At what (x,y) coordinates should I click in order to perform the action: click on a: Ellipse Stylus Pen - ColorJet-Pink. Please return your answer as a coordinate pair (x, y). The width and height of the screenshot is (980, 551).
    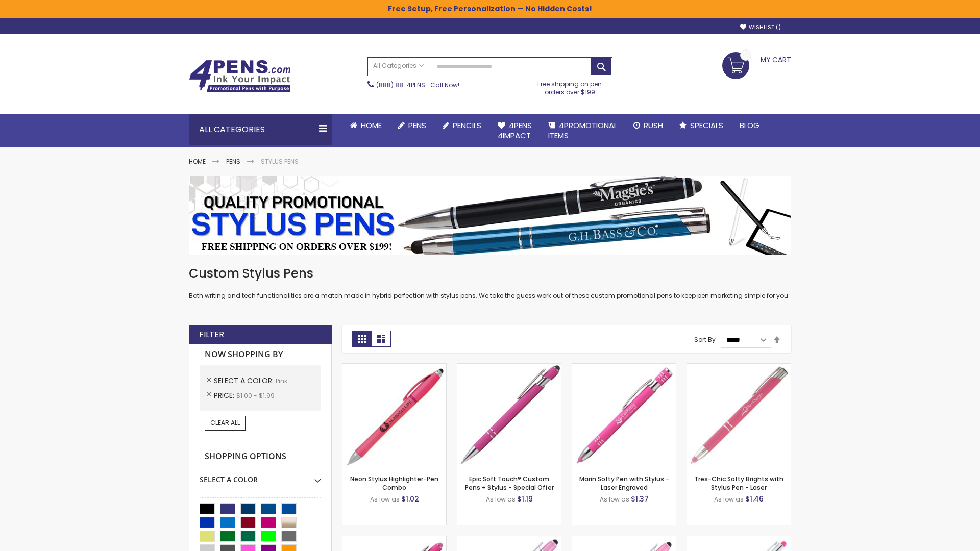
    Looking at the image, I should click on (624, 540).